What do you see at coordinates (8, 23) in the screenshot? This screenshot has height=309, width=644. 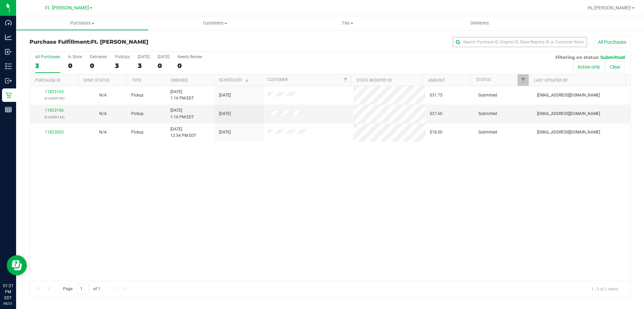 I see `inline-svg: Dashboard` at bounding box center [8, 23].